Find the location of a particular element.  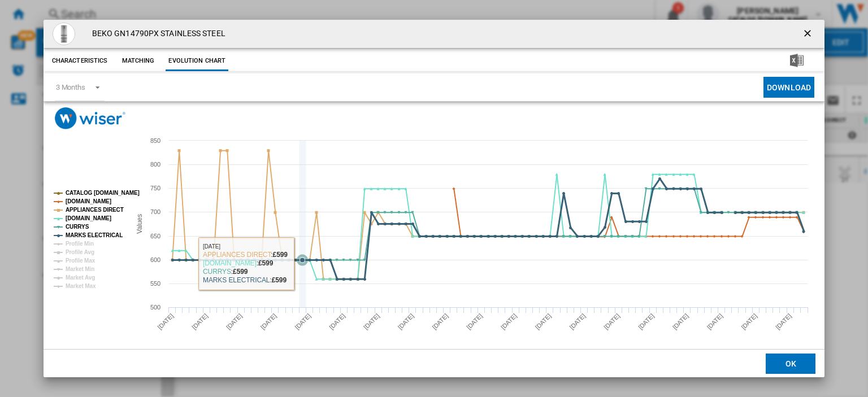

tspan: 550 is located at coordinates (155, 283).